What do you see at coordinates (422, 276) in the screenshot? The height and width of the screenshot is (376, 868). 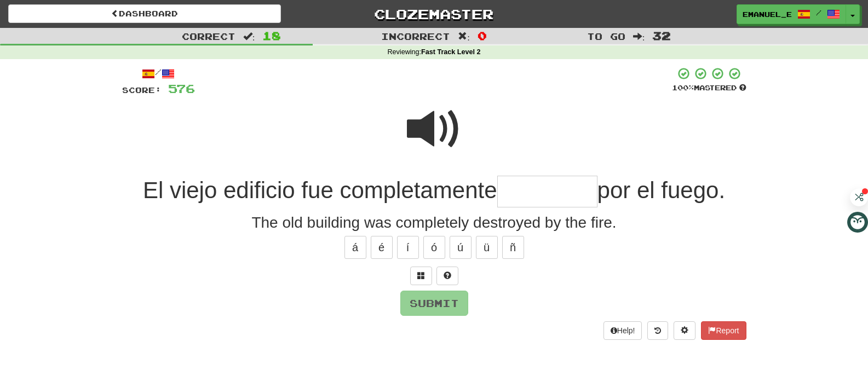 I see `button: Switch sentence to multiple choice alt+p` at bounding box center [422, 276].